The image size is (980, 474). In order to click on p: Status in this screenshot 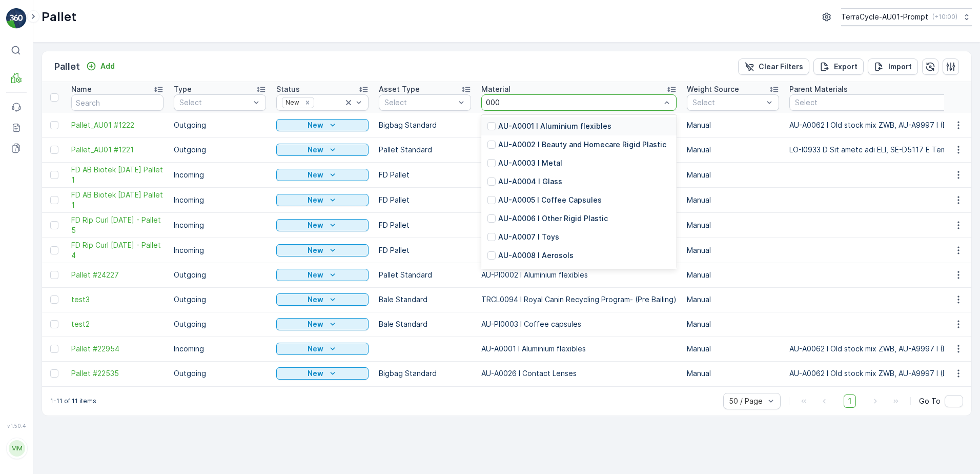, I will do `click(288, 89)`.